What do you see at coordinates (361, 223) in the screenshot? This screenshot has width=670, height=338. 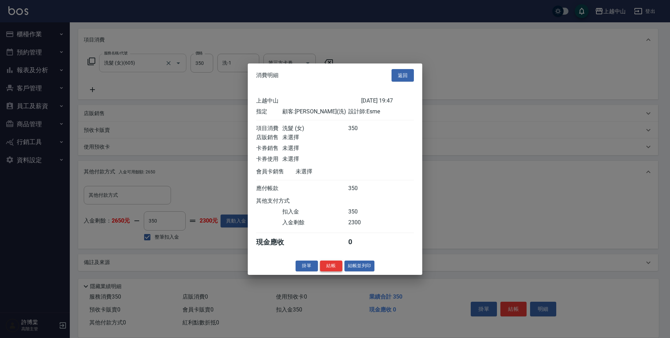 I see `div: 2300` at bounding box center [361, 223].